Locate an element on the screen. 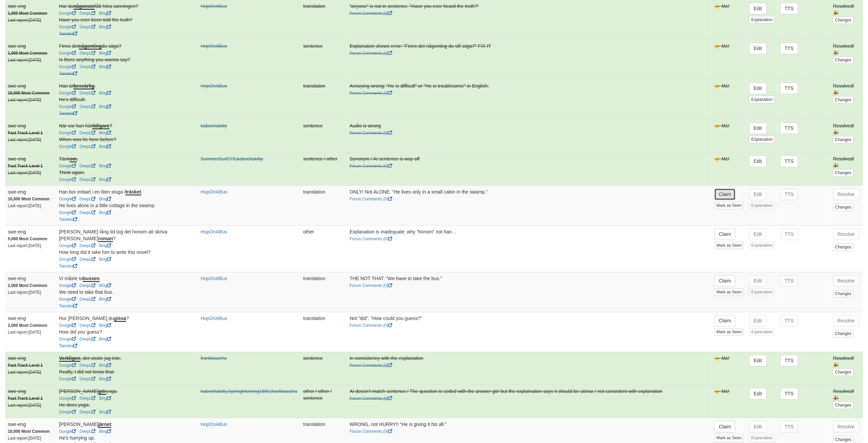  strong: 1,000 Most Common is located at coordinates (28, 53).